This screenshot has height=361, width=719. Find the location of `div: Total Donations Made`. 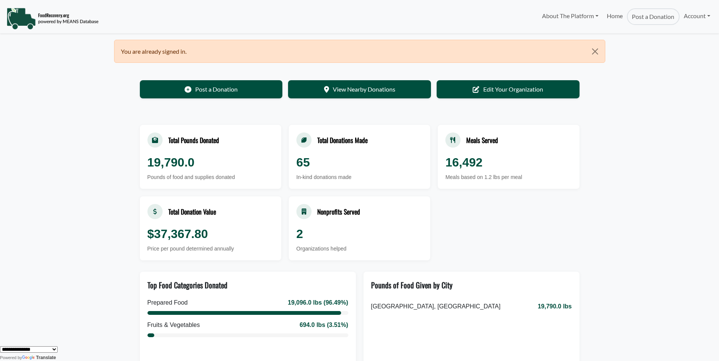

div: Total Donations Made is located at coordinates (342, 140).